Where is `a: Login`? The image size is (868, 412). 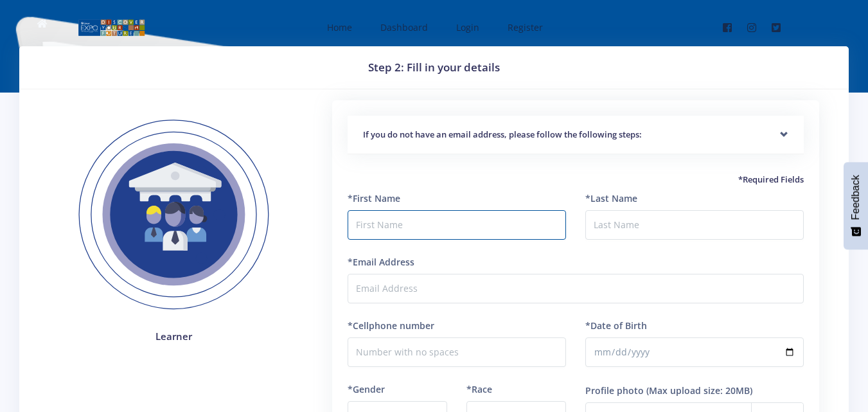
a: Login is located at coordinates (467, 27).